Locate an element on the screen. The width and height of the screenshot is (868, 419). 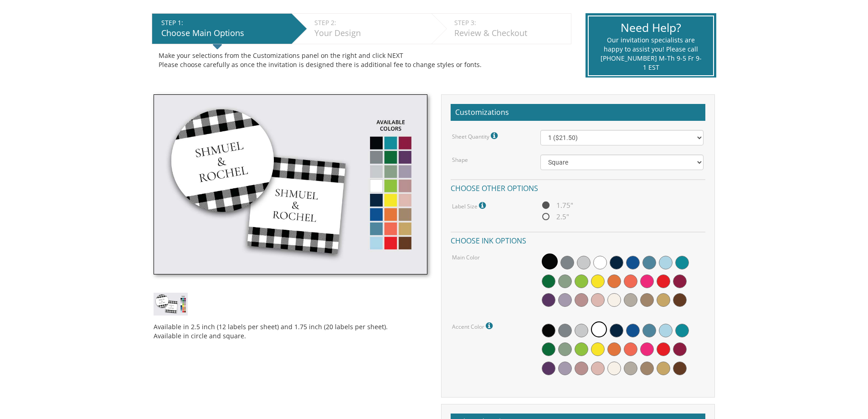
label: Main Color is located at coordinates (466, 257).